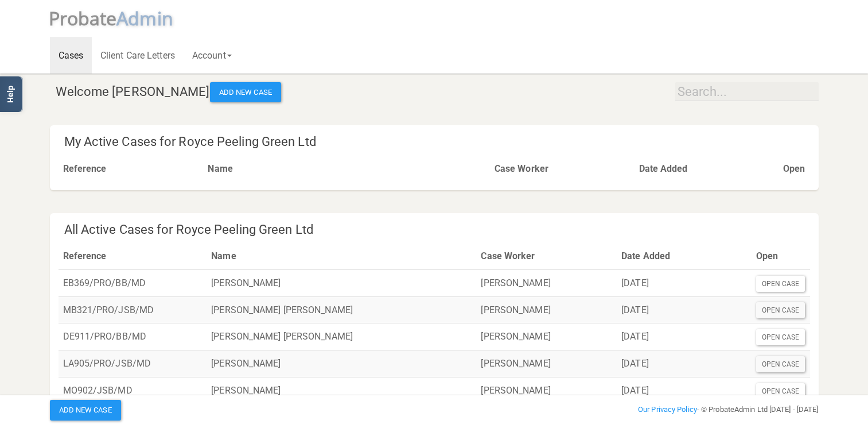 The width and height of the screenshot is (868, 424). Describe the element at coordinates (747, 91) in the screenshot. I see `input: Search...` at that location.